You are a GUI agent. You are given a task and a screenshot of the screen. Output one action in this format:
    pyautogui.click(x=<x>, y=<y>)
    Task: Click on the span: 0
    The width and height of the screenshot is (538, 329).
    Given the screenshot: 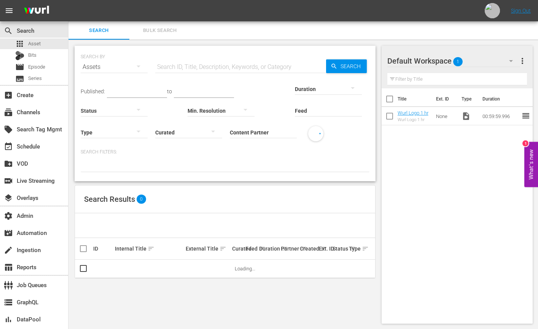 What is the action you would take?
    pyautogui.click(x=141, y=199)
    